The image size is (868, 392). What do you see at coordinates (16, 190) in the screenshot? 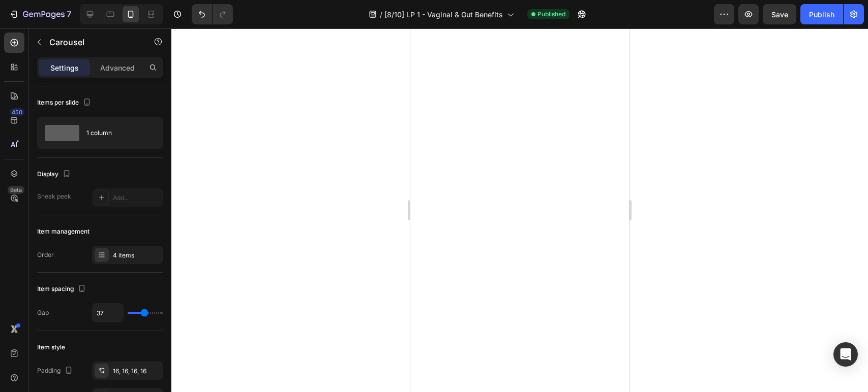
I see `div: Beta` at bounding box center [16, 190].